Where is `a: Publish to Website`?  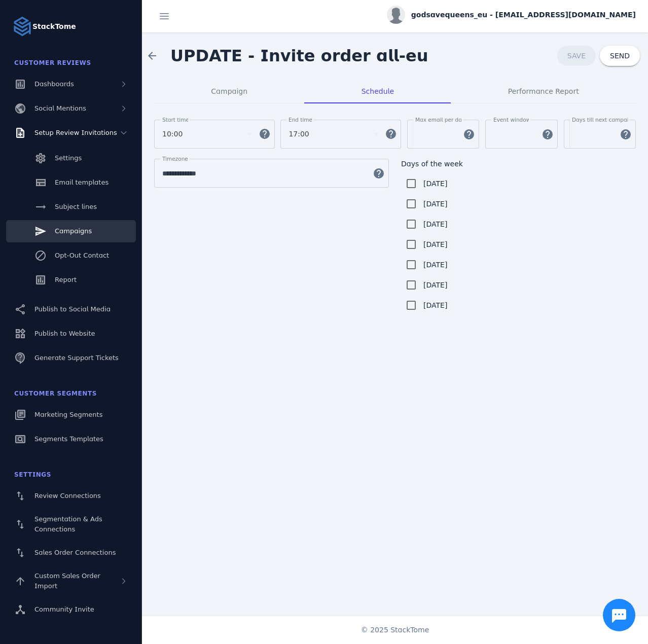 a: Publish to Website is located at coordinates (71, 334).